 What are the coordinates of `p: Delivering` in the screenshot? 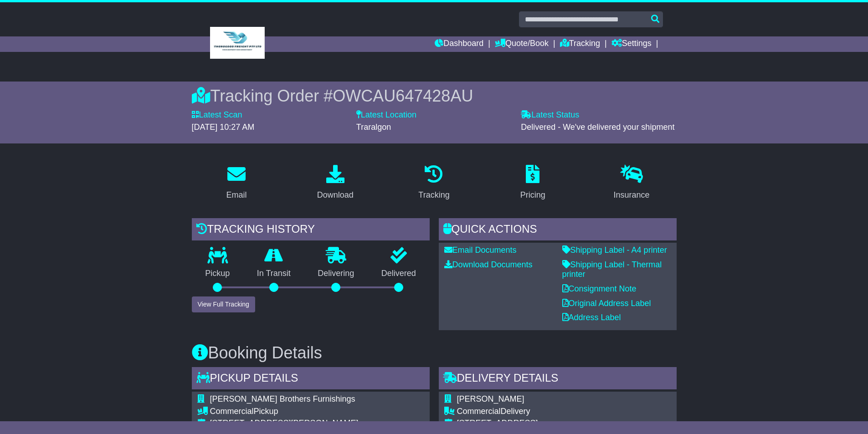 It's located at (336, 273).